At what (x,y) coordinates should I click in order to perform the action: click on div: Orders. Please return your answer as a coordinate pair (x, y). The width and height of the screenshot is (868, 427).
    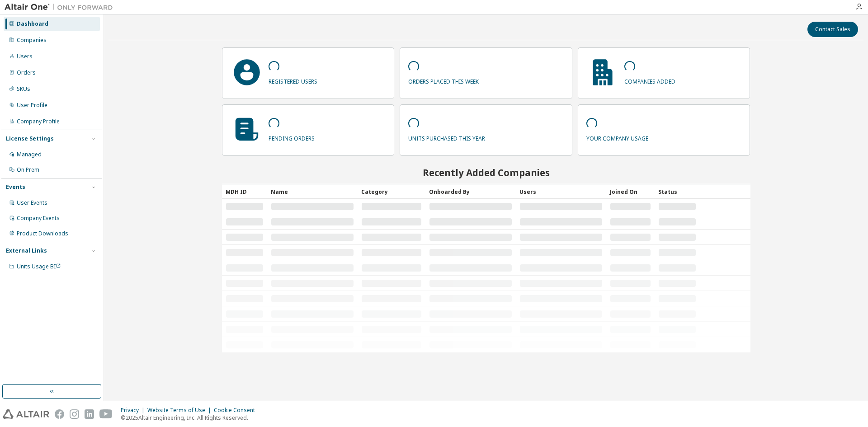
    Looking at the image, I should click on (26, 72).